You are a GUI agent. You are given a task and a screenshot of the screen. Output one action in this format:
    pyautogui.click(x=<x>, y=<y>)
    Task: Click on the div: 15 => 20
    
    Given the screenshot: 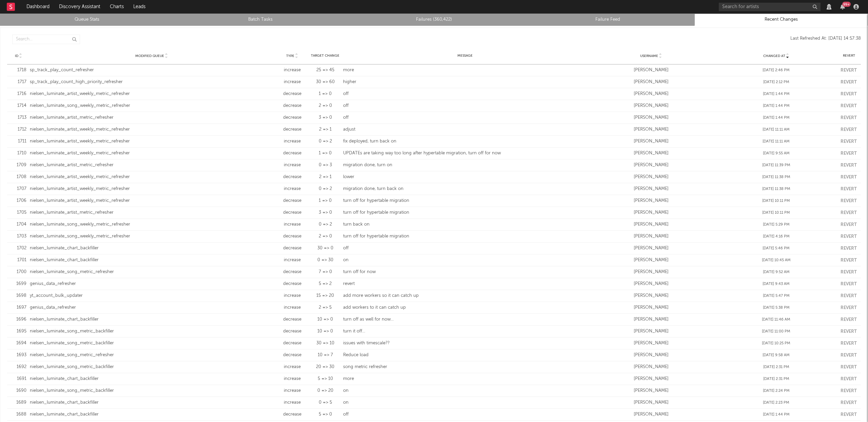 What is the action you would take?
    pyautogui.click(x=325, y=296)
    